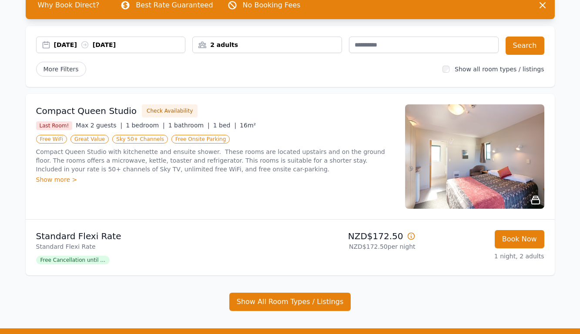 This screenshot has width=580, height=334. I want to click on span: Free WiFi, so click(52, 139).